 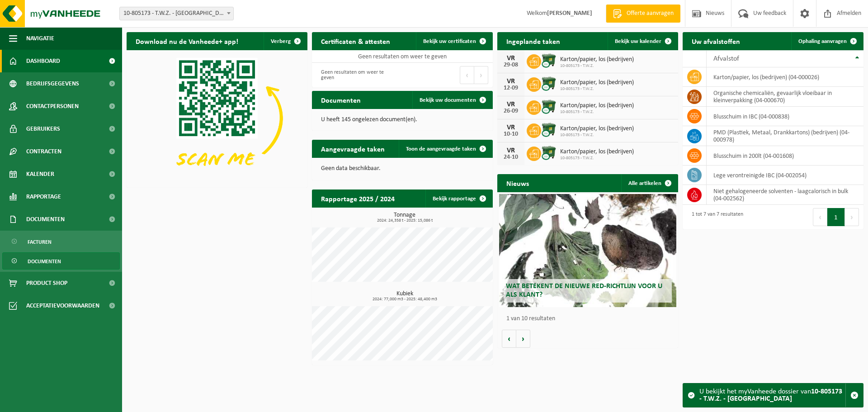 I want to click on span: Contactpersonen, so click(x=53, y=107).